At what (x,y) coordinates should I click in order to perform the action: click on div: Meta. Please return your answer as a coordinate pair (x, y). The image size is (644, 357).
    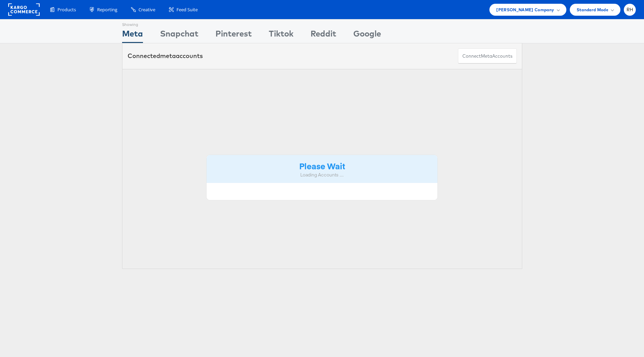
    Looking at the image, I should click on (132, 35).